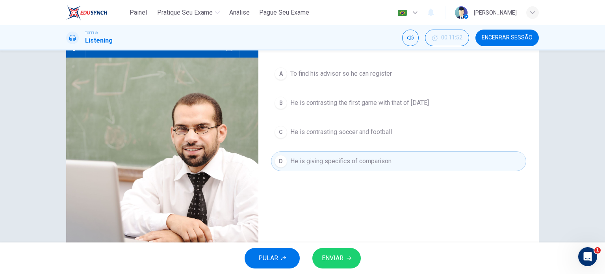 The height and width of the screenshot is (274, 605). What do you see at coordinates (138, 13) in the screenshot?
I see `span: Painel` at bounding box center [138, 13].